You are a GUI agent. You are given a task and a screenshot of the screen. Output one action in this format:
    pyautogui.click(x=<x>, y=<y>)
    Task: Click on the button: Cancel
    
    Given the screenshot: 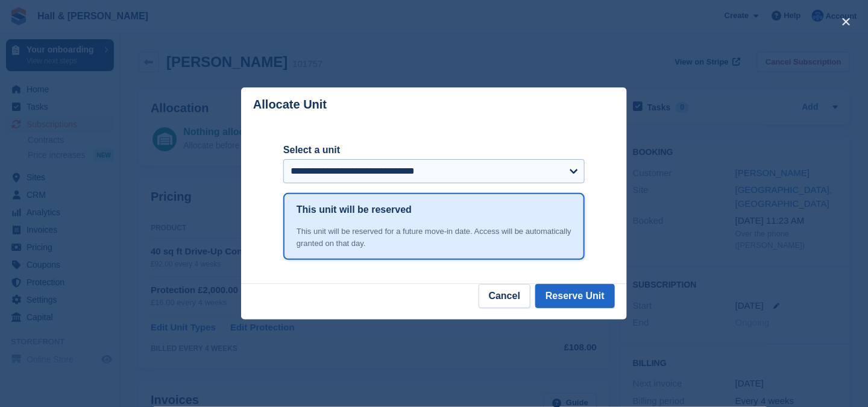 What is the action you would take?
    pyautogui.click(x=505, y=295)
    